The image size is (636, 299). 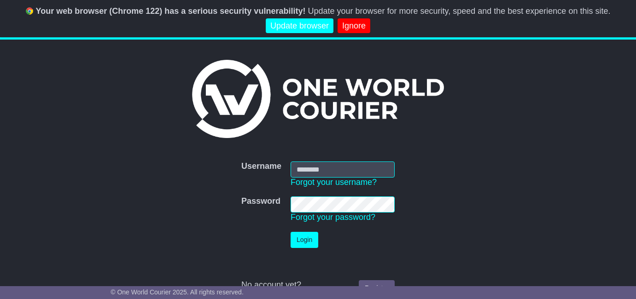 I want to click on span: Update your browser for more security, speed and the best experience on this site., so click(x=458, y=11).